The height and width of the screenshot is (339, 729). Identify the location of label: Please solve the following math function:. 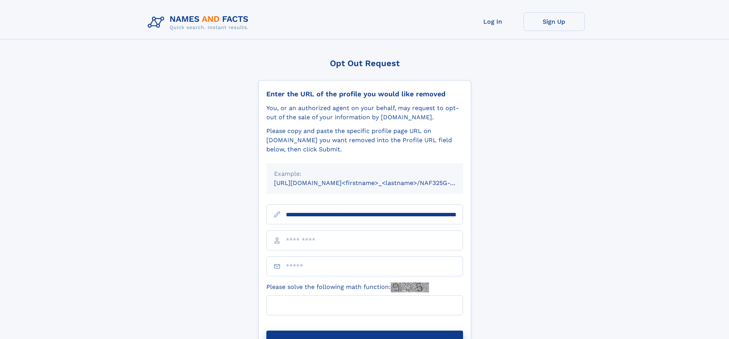
(347, 288).